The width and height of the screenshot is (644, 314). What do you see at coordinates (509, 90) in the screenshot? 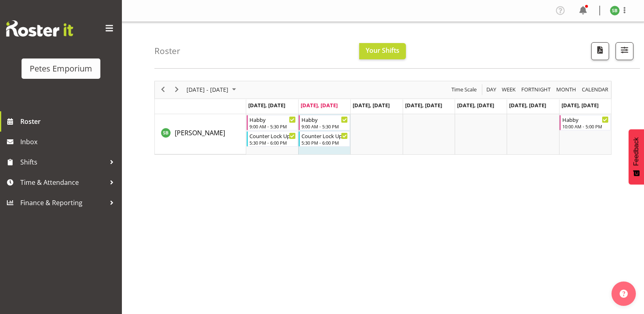
I see `button: Timeline Week` at bounding box center [509, 90].